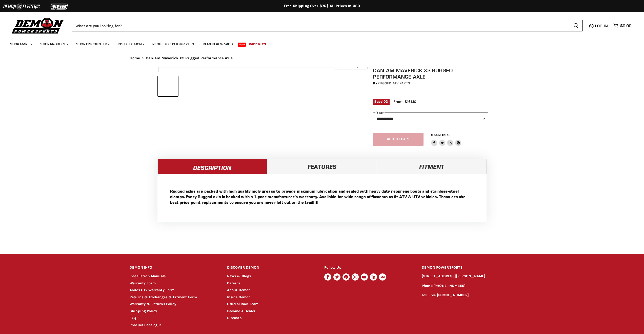 The width and height of the screenshot is (644, 334). Describe the element at coordinates (622, 26) in the screenshot. I see `a: $0.00` at that location.